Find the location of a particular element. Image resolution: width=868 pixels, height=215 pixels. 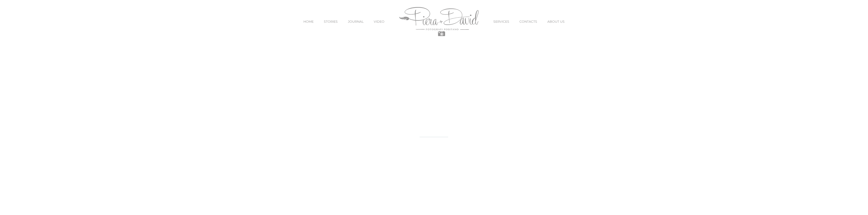

a: HOME is located at coordinates (308, 22).